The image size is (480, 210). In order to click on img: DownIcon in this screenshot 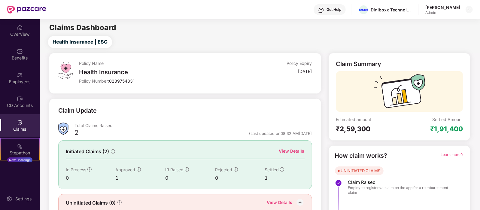, I will do `click(300, 203)`.